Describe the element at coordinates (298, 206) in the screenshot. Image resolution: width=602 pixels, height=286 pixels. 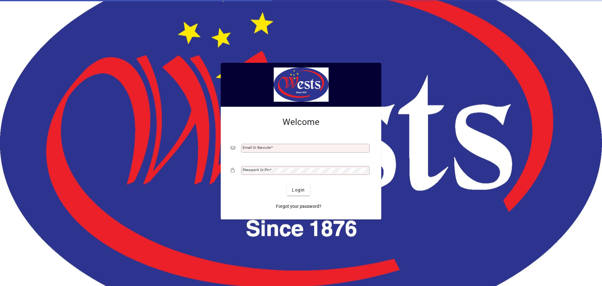
I see `a: Forgot your password?` at that location.